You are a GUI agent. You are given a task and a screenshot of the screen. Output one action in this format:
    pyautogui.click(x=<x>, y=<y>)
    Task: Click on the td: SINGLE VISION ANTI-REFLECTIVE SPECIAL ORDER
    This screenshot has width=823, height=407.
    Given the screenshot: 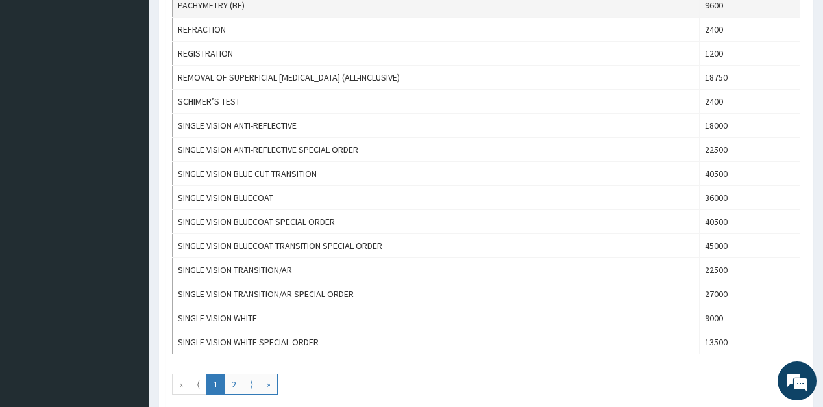 What is the action you would take?
    pyautogui.click(x=436, y=149)
    